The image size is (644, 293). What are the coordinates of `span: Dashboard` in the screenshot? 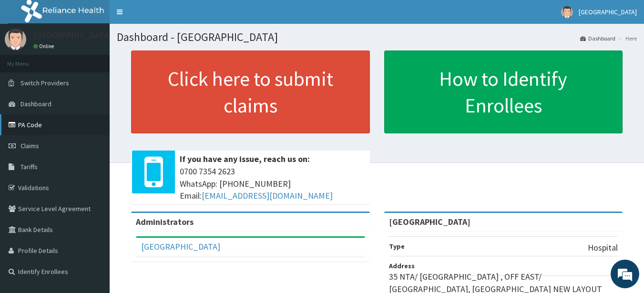 It's located at (36, 104).